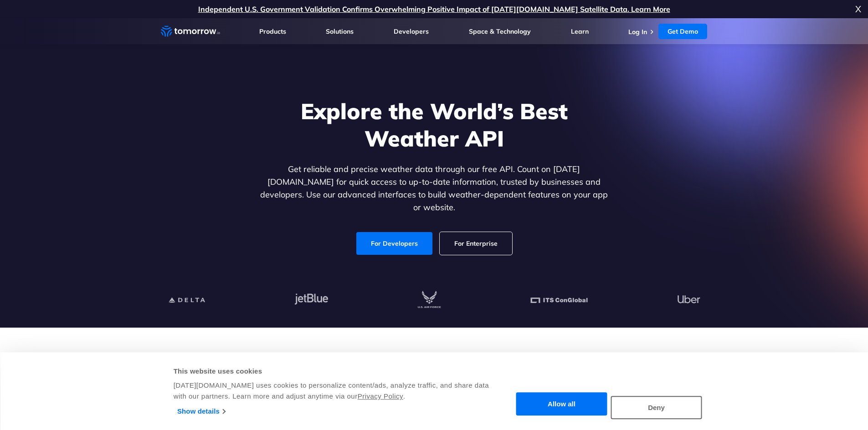  I want to click on a: Solutions, so click(339, 31).